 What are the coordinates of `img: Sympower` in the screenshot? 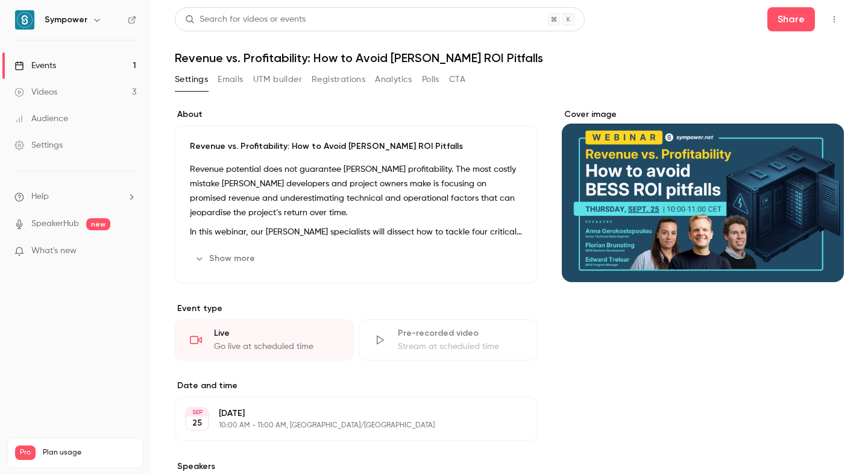 It's located at (24, 20).